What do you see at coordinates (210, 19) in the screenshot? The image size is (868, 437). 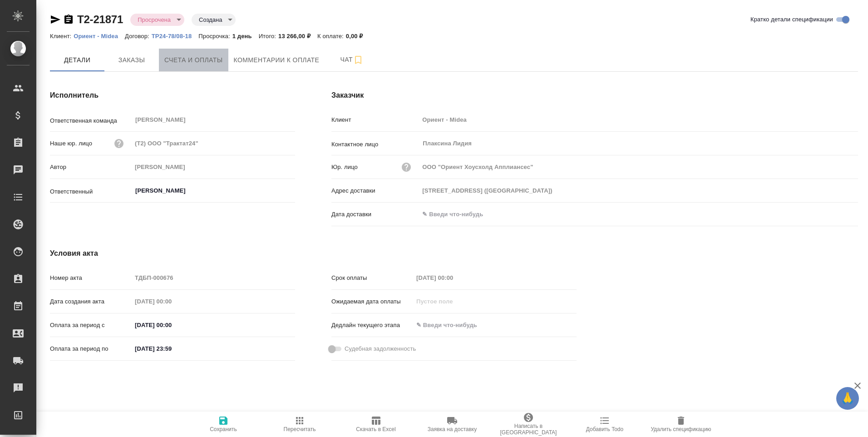 I see `button: Создана` at bounding box center [210, 19].